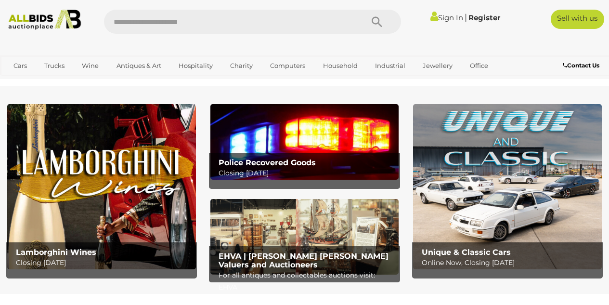 This screenshot has height=305, width=609. Describe the element at coordinates (581, 65) in the screenshot. I see `b: Contact Us` at that location.